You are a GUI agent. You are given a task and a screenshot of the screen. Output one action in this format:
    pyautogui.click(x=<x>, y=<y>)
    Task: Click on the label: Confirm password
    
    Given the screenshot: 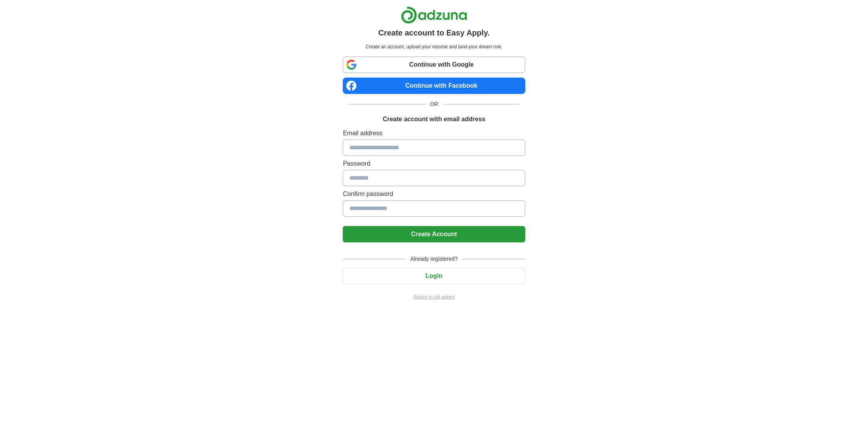 What is the action you would take?
    pyautogui.click(x=433, y=194)
    